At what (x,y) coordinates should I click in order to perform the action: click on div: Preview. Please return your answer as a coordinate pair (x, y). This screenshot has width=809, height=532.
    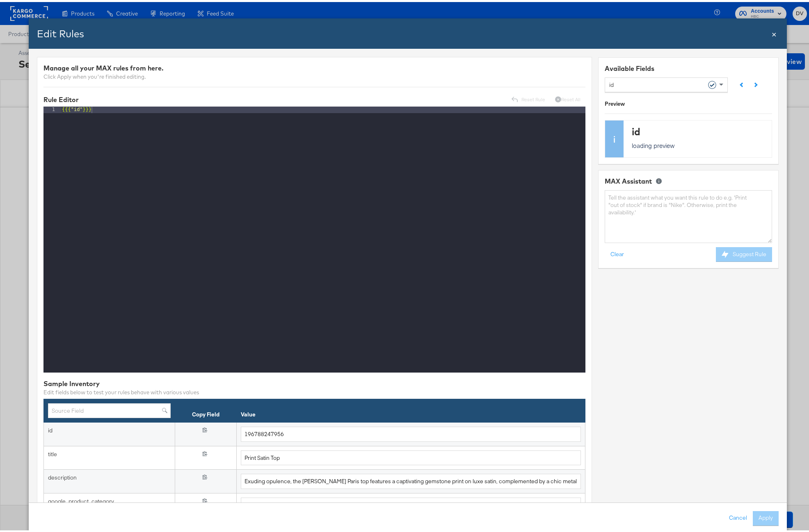
    Looking at the image, I should click on (688, 101).